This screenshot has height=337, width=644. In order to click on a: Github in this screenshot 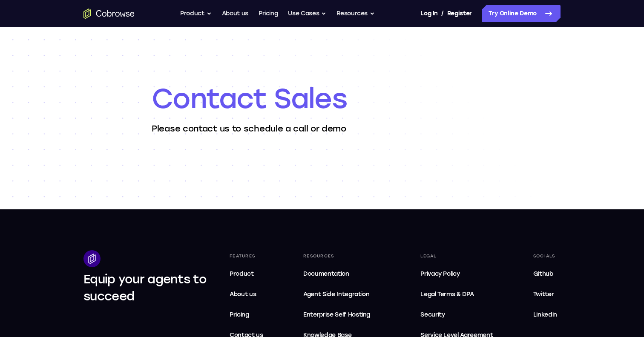, I will do `click(545, 274)`.